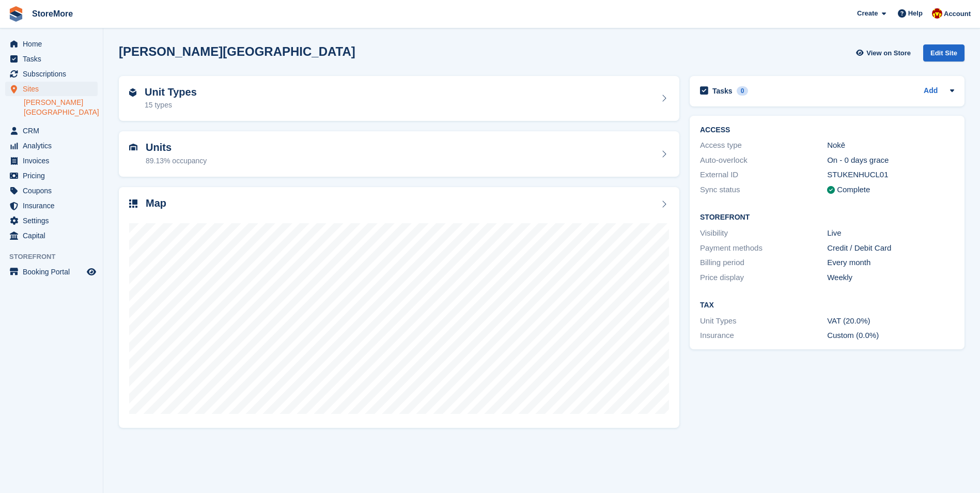 This screenshot has height=493, width=980. I want to click on div: 15 types, so click(170, 105).